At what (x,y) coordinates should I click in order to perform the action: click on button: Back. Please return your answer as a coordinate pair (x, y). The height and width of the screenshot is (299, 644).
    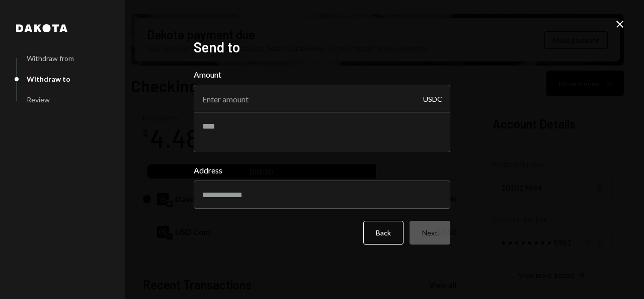
    Looking at the image, I should click on (383, 232).